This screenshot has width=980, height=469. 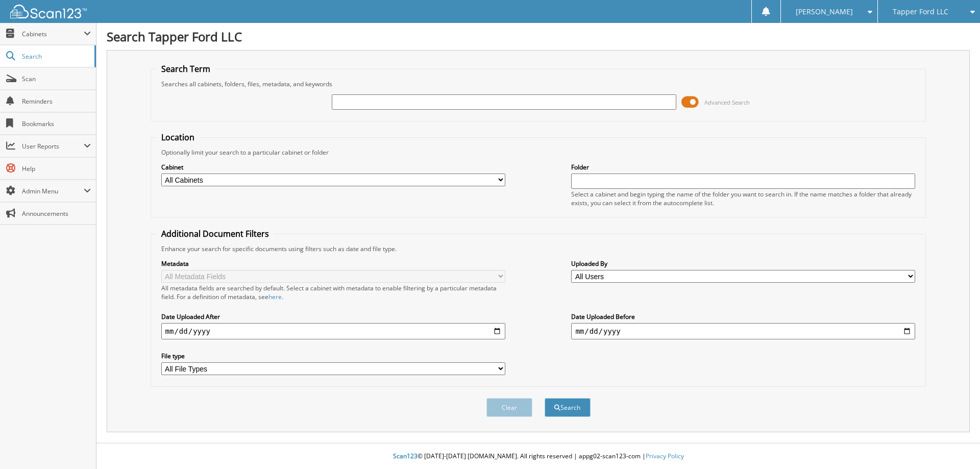 What do you see at coordinates (215, 234) in the screenshot?
I see `legend: Additional Document Filters` at bounding box center [215, 234].